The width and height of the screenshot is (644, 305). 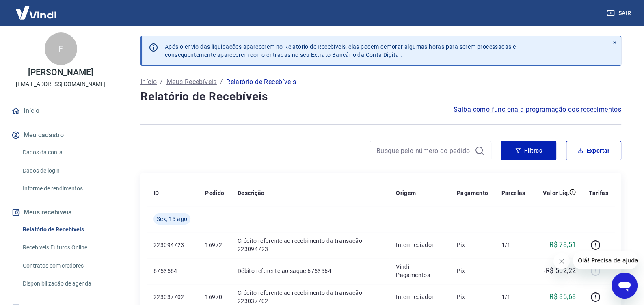 I want to click on a: Saiba como funciona a programação dos recebimentos, so click(x=537, y=110).